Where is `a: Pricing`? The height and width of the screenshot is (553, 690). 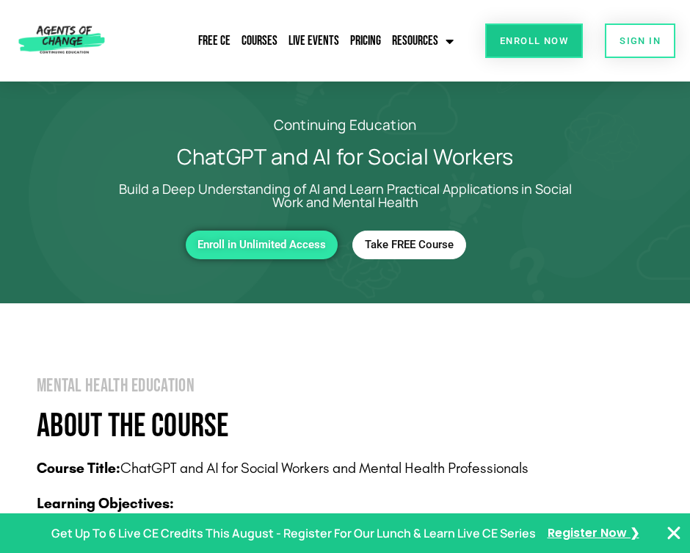 a: Pricing is located at coordinates (366, 41).